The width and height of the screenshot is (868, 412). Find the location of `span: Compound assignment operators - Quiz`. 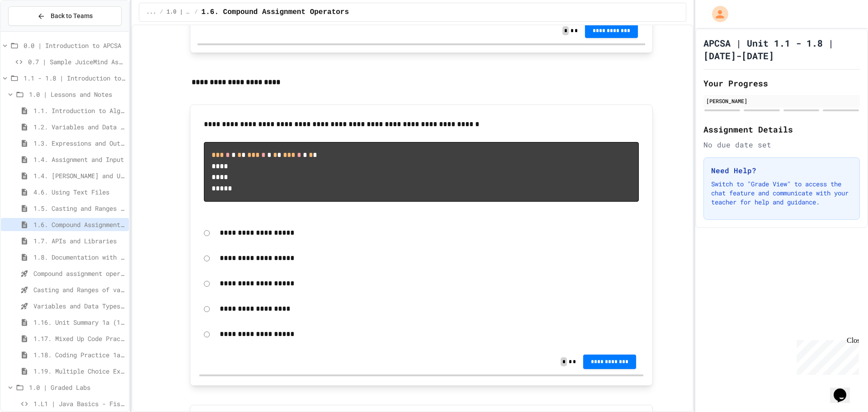

span: Compound assignment operators - Quiz is located at coordinates (79, 273).